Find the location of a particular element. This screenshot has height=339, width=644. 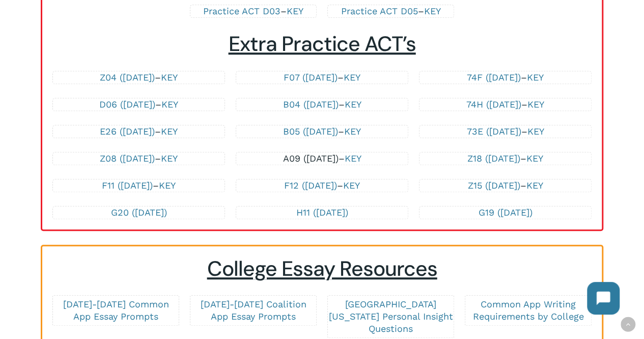

a: Practice ACT D03 is located at coordinates (242, 11).